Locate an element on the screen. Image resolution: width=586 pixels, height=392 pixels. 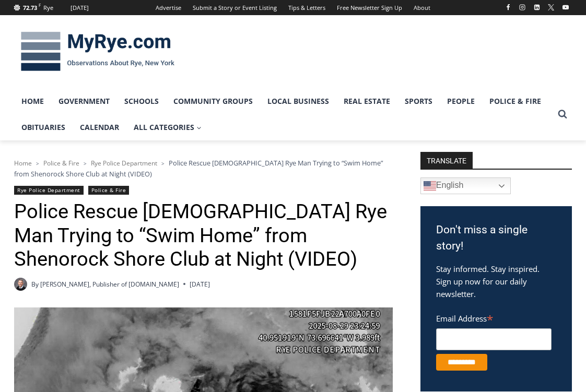
label: Email Address is located at coordinates (494, 317).